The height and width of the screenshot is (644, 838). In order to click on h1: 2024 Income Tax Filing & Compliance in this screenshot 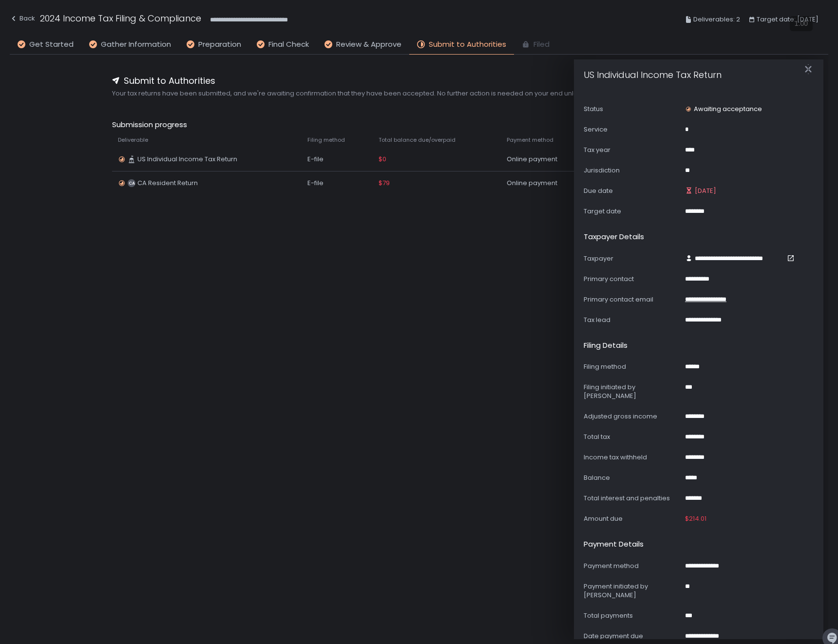, I will do `click(120, 18)`.